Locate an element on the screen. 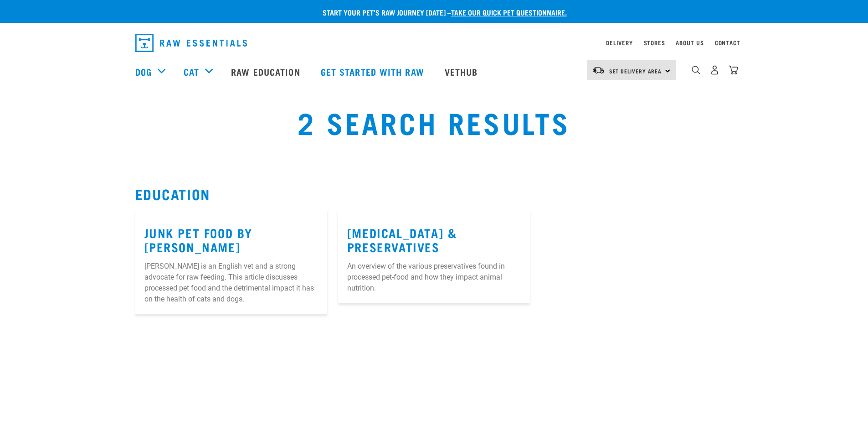  img: Raw Essentials Logo is located at coordinates (191, 43).